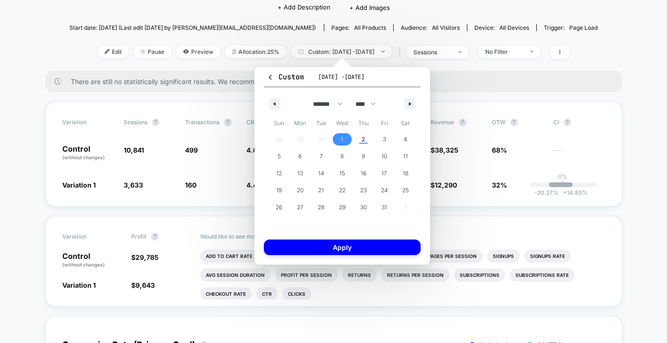 This screenshot has height=343, width=667. Describe the element at coordinates (321, 156) in the screenshot. I see `span: 7` at that location.